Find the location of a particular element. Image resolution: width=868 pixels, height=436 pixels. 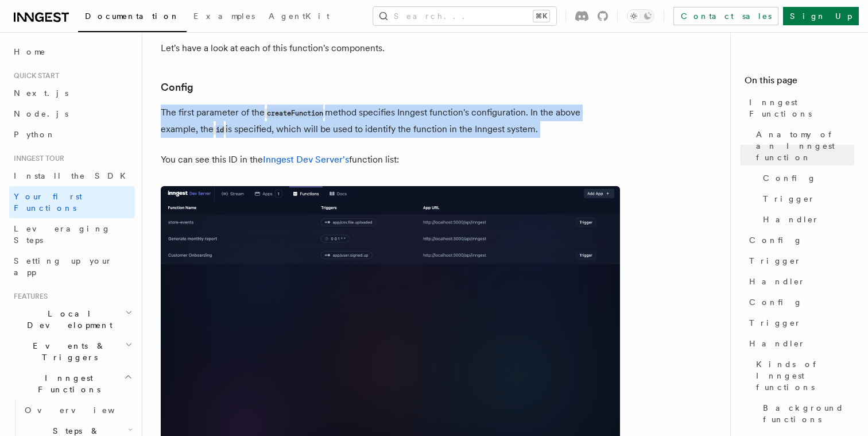

a: Examples is located at coordinates (224, 17).